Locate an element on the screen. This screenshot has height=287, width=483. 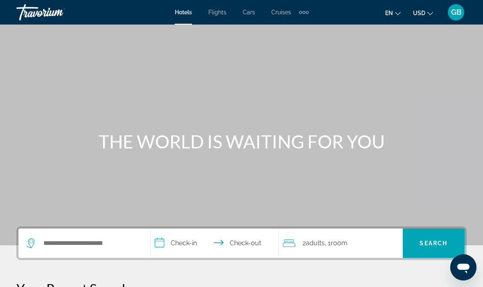
a: Travorium is located at coordinates (57, 12).